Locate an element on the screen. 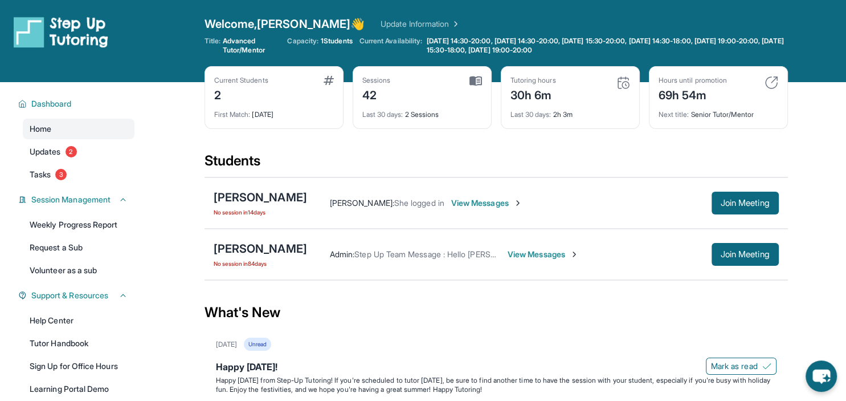  div: 2 Sessions is located at coordinates (422, 111).